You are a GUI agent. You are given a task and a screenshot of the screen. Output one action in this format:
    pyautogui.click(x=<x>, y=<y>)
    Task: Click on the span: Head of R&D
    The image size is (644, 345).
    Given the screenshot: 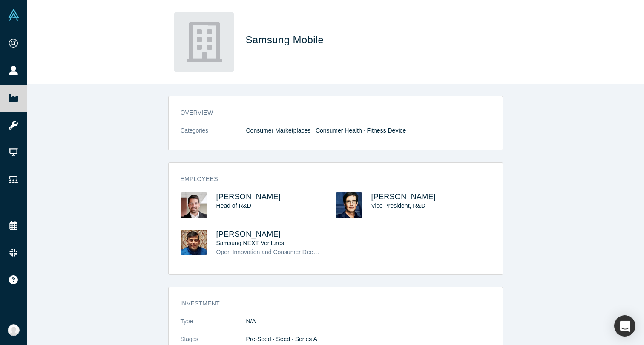 What is the action you would take?
    pyautogui.click(x=233, y=206)
    